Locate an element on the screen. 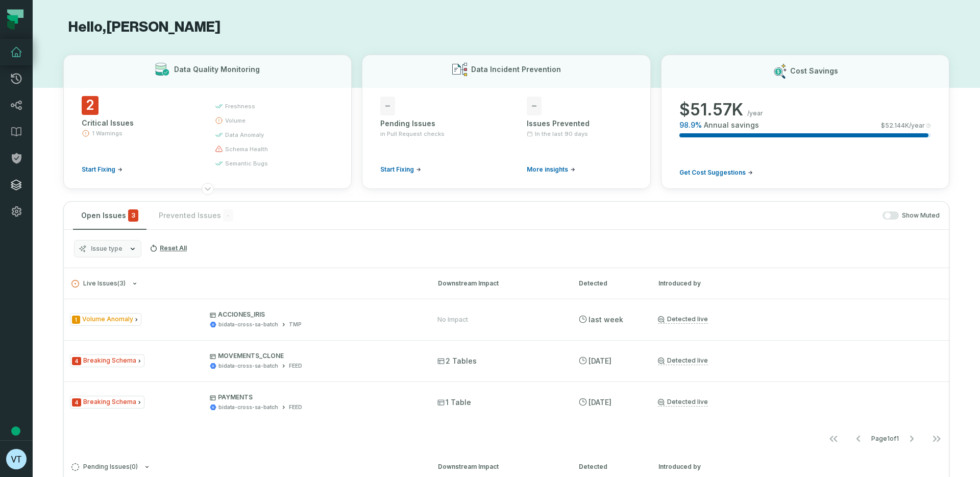 The image size is (980, 477). span: Annual savings is located at coordinates (732, 125).